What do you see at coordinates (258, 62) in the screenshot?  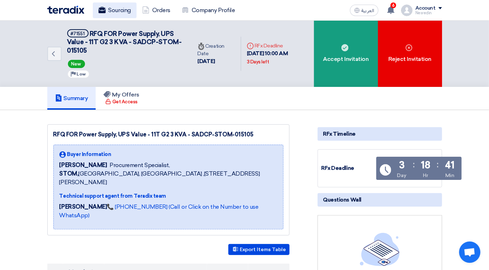 I see `div: 3 Days left` at bounding box center [258, 62].